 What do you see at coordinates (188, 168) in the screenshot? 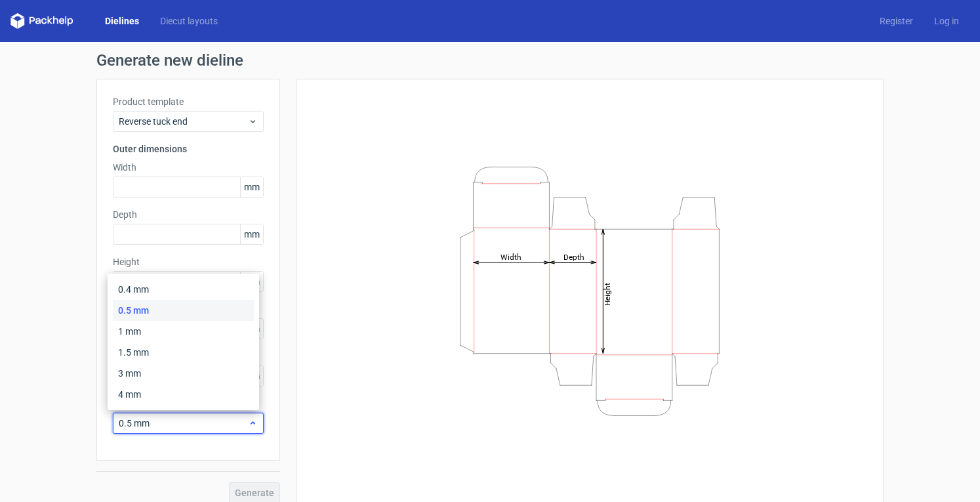
I see `label: Width` at bounding box center [188, 168].